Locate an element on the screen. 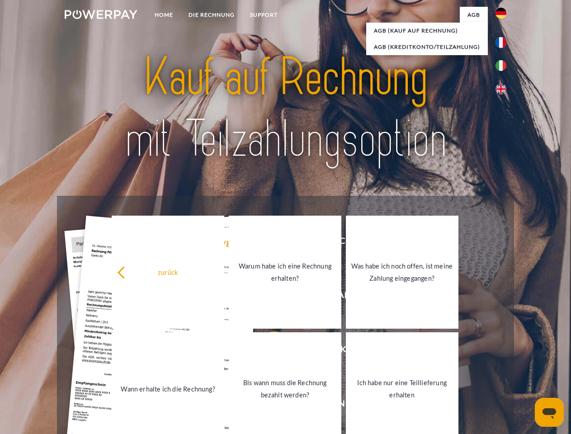 This screenshot has width=571, height=434. div: Ich habe nur eine Teillieferung erhalten is located at coordinates (402, 388).